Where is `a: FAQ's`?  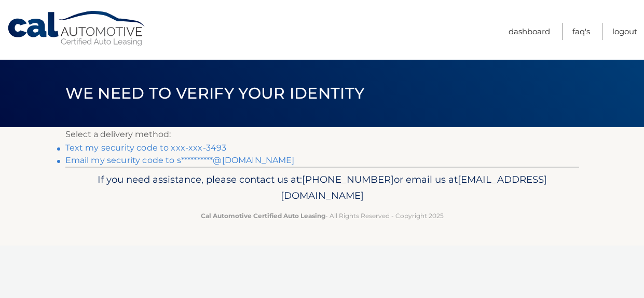
a: FAQ's is located at coordinates (582, 31).